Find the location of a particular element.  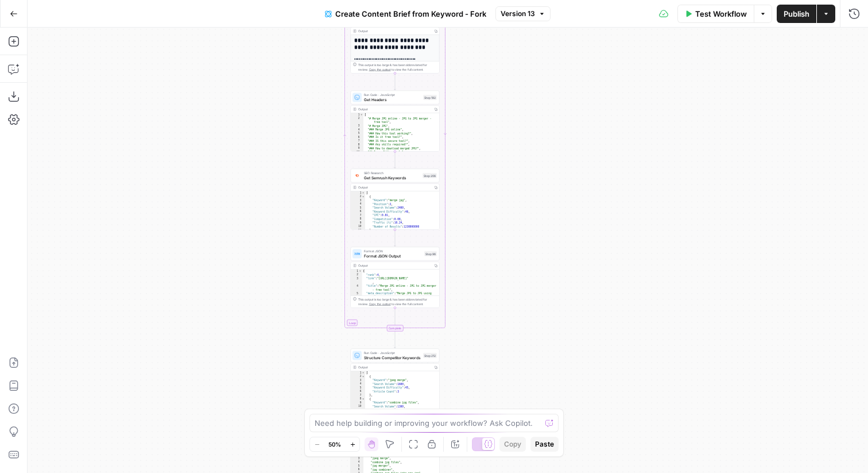

span: Get Semrush Keywords is located at coordinates (392, 178).